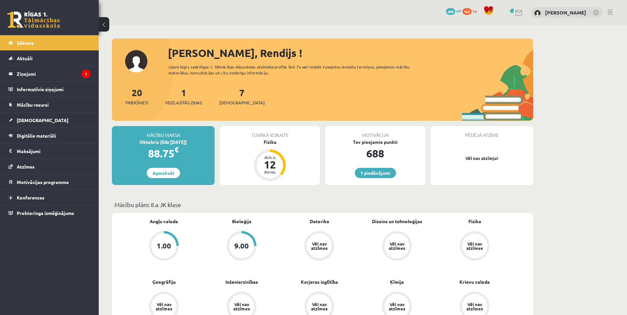  What do you see at coordinates (184, 103) in the screenshot?
I see `span: Neizlasītās ziņas` at bounding box center [184, 103].